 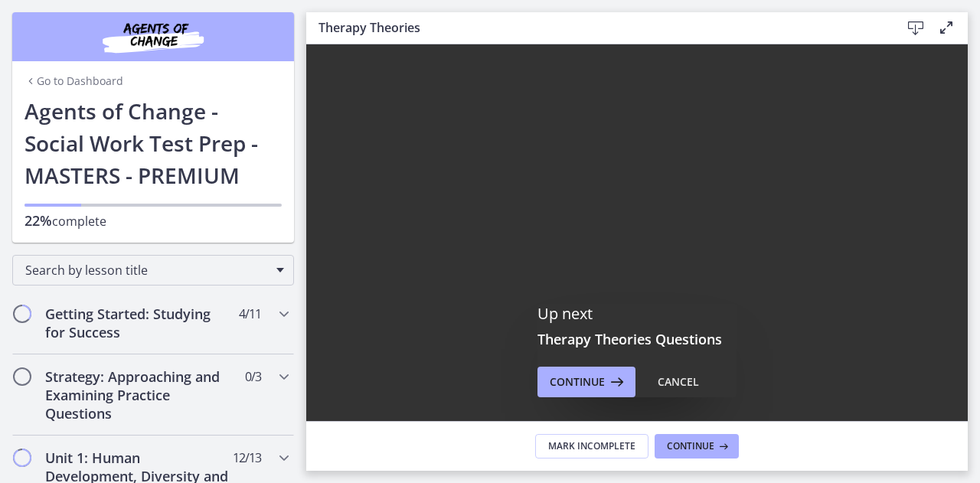 What do you see at coordinates (678, 382) in the screenshot?
I see `div: Cancel` at bounding box center [678, 382].